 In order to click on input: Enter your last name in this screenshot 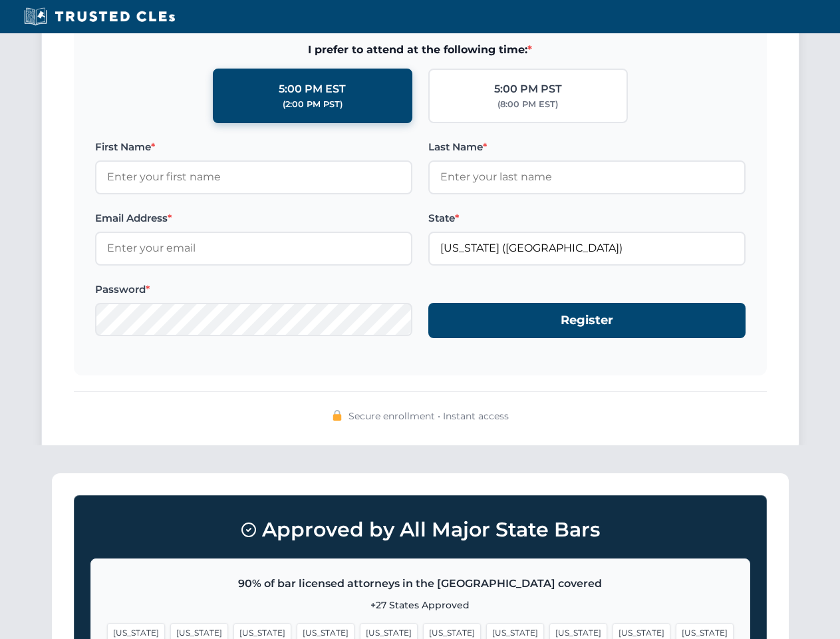, I will do `click(587, 177)`.